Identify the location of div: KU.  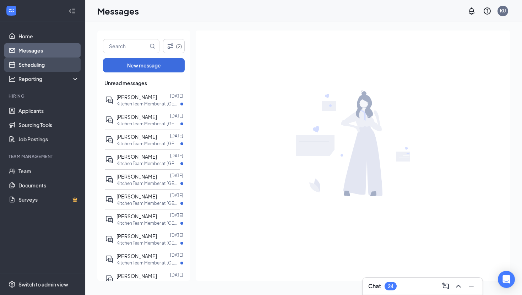
(503, 11).